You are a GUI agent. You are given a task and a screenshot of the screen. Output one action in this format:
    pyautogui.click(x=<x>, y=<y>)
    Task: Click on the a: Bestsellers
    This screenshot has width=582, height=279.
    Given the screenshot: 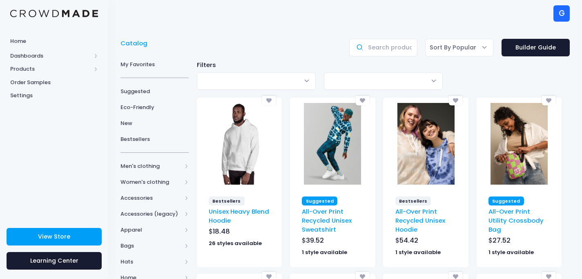 What is the action you would take?
    pyautogui.click(x=154, y=139)
    